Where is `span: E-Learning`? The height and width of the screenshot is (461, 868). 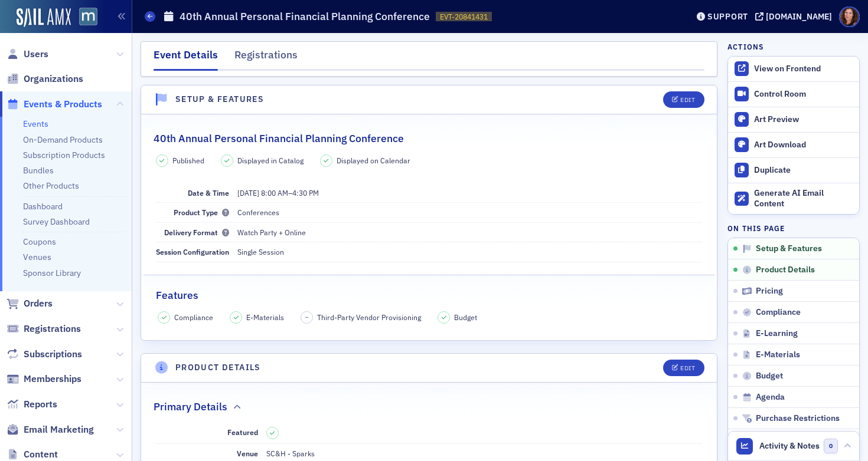 span: E-Learning is located at coordinates (776, 334).